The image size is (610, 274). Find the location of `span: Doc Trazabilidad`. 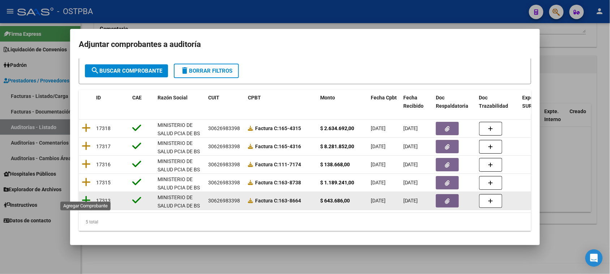

span: Doc Trazabilidad is located at coordinates (493, 101).